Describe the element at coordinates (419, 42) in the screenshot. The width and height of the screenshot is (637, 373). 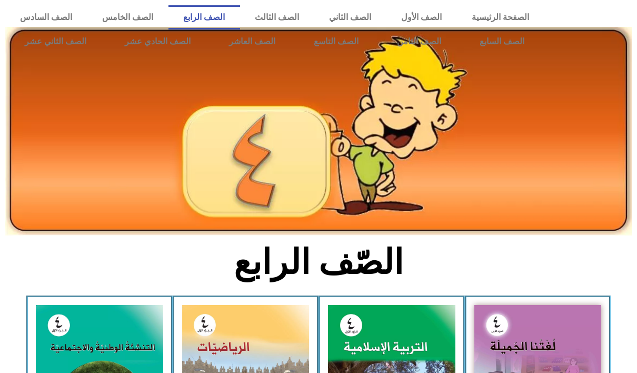
I see `a: الصف الثامن` at that location.